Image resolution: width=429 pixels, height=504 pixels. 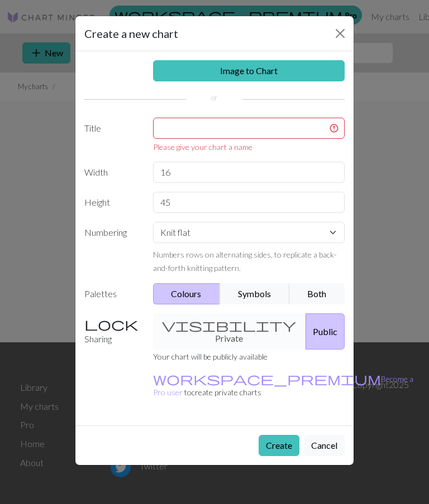 What do you see at coordinates (283, 385) in the screenshot?
I see `a: Become a Pro user` at bounding box center [283, 385].